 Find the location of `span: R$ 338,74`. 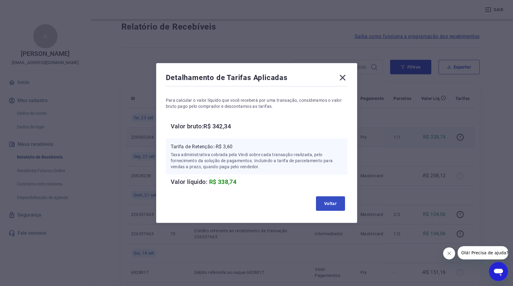

span: R$ 338,74 is located at coordinates (223, 182).